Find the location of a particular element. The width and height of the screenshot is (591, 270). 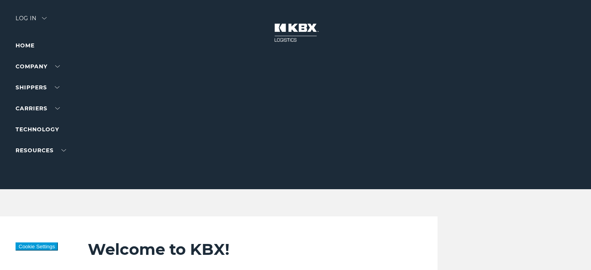

img: kbx logo is located at coordinates (296, 33).